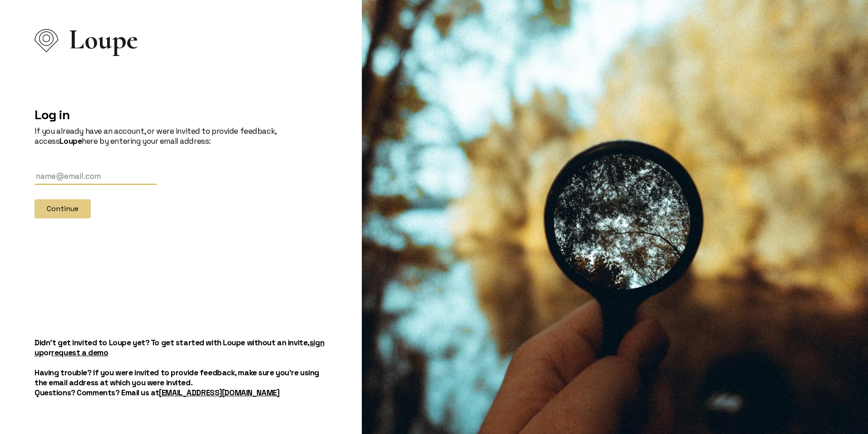 This screenshot has height=434, width=868. I want to click on h2: Log in, so click(180, 114).